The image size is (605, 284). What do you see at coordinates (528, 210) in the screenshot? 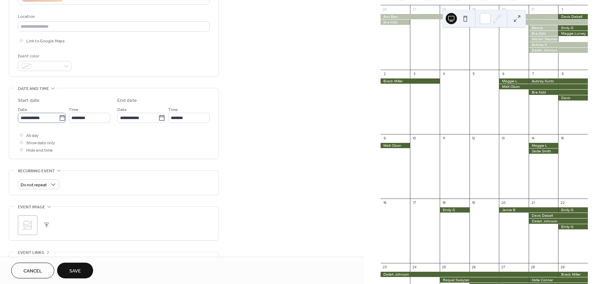
I see `div: Jamie B` at bounding box center [528, 210].